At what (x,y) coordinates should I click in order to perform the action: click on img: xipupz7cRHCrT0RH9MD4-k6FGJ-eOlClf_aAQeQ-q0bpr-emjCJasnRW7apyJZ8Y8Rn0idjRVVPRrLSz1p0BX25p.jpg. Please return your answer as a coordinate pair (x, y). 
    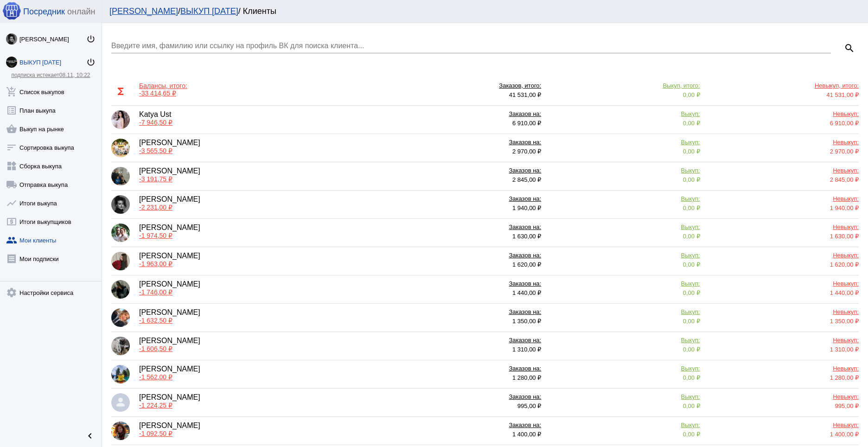
    Looking at the image, I should click on (120, 374).